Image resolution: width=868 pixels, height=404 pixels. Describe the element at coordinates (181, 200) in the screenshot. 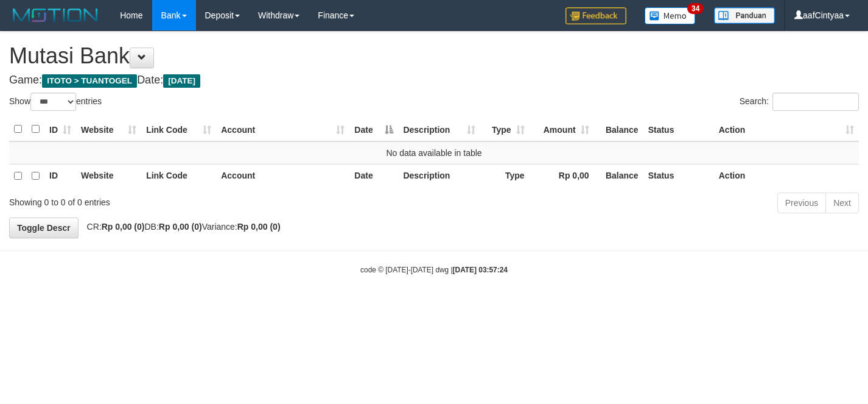

I see `div: Showing 0 to 0 of 0 entries` at that location.